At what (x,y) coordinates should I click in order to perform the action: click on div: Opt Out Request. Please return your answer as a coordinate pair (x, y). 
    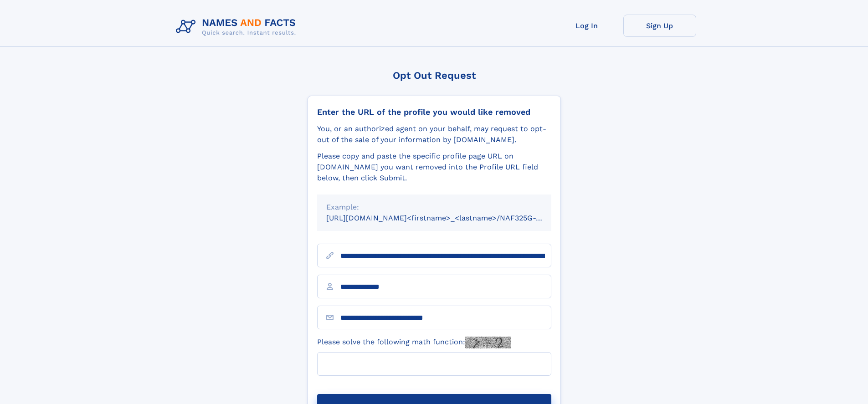
    Looking at the image, I should click on (434, 75).